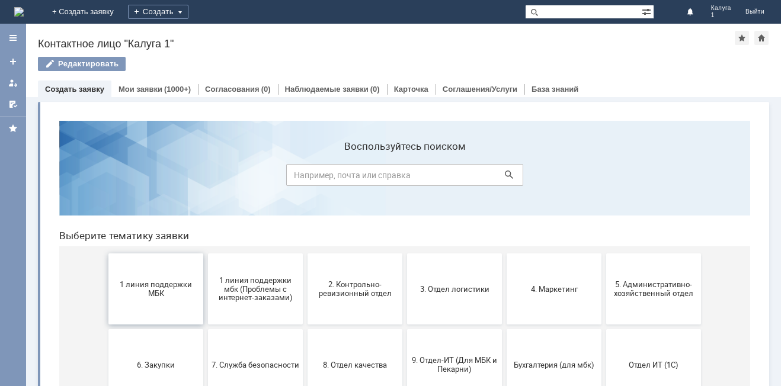 The image size is (781, 386). Describe the element at coordinates (355, 35) in the screenshot. I see `label: Воспользуйтесь поиском` at that location.